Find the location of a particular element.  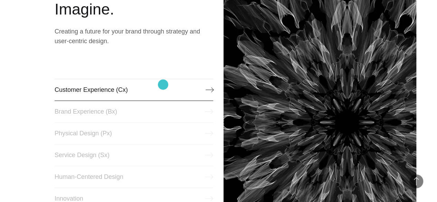

p: Creating a future for your brand through strategy and user-centric design. is located at coordinates (134, 36).